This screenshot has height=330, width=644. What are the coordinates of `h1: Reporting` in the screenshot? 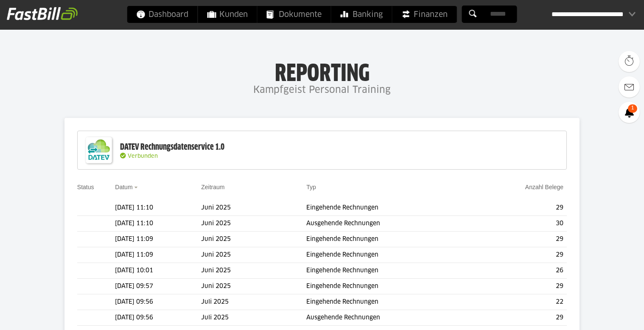 It's located at (322, 71).